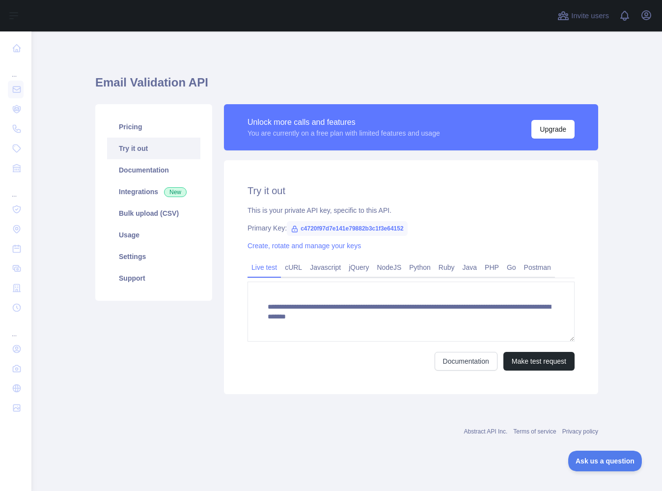 The width and height of the screenshot is (662, 491). Describe the element at coordinates (447, 267) in the screenshot. I see `a: Ruby` at that location.